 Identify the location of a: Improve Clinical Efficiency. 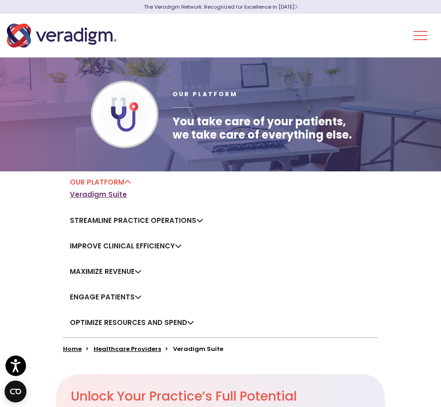
(125, 246).